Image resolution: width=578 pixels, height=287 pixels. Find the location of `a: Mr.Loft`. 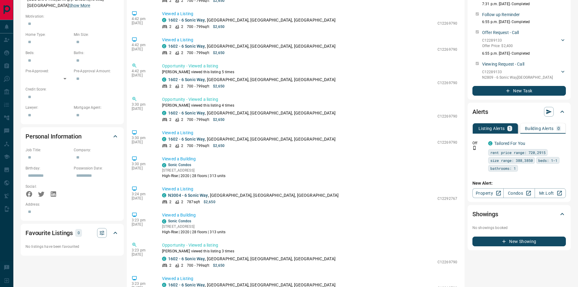

a: Mr.Loft is located at coordinates (550, 193).